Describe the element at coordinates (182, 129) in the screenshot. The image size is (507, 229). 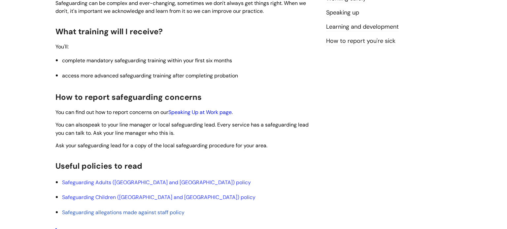
I see `span: speak to your line manager or local safeguarding lead. Every service has a safeguarding lead you ...` at that location.